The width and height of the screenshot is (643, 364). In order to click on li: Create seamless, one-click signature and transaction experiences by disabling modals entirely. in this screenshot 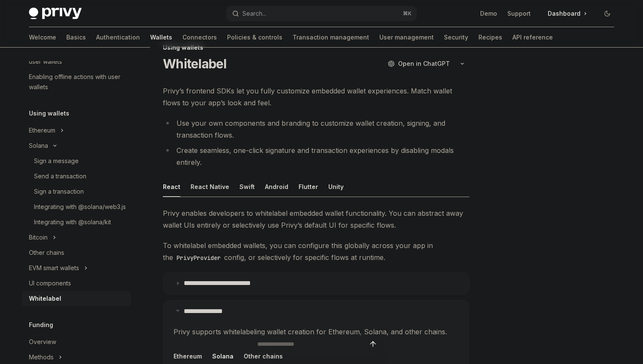, I will do `click(316, 156)`.